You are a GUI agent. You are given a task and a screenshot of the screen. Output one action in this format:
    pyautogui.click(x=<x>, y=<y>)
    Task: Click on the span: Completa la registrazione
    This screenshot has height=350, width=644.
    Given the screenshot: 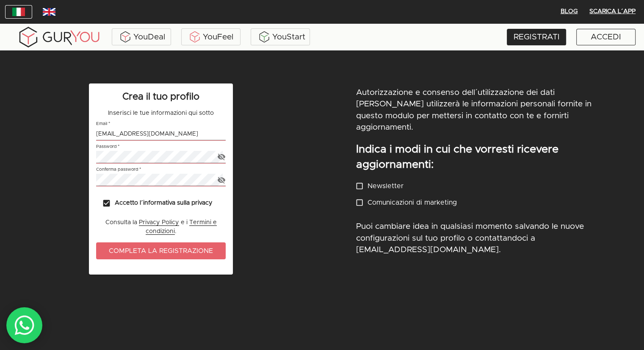 What is the action you would take?
    pyautogui.click(x=161, y=251)
    